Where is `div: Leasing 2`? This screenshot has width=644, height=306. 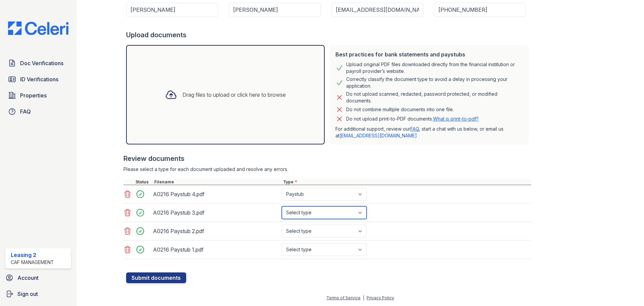 div: Leasing 2 is located at coordinates (32, 255).